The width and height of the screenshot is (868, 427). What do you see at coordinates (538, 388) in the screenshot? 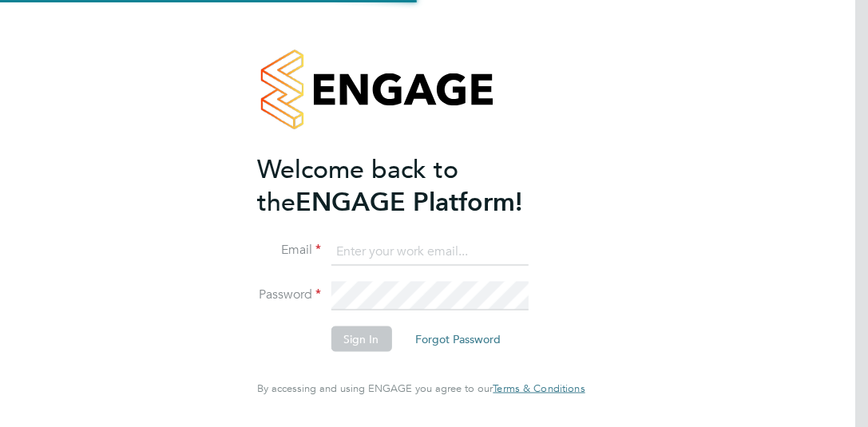
I see `span: Terms & Conditions` at bounding box center [538, 388].